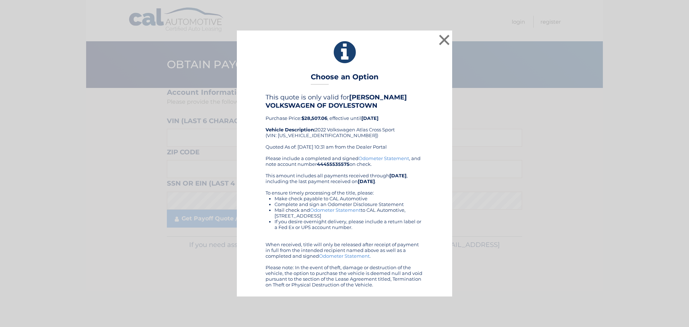  I want to click on h3: Choose an Option, so click(345, 79).